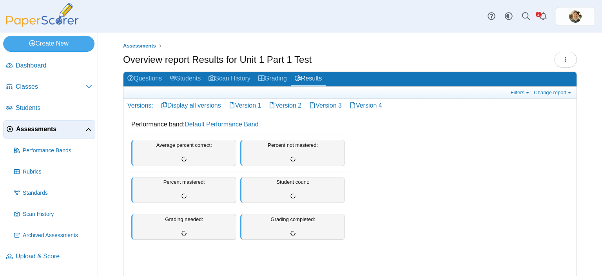 The height and width of the screenshot is (276, 602). What do you see at coordinates (217, 60) in the screenshot?
I see `h1: Overview report Results for Unit 1 Part 1 Test` at bounding box center [217, 60].